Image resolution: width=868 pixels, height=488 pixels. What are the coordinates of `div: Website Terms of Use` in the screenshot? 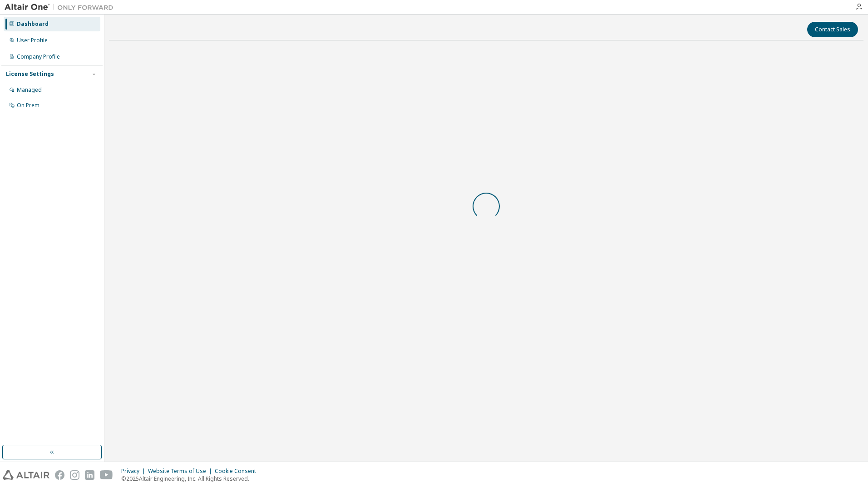 It's located at (182, 472).